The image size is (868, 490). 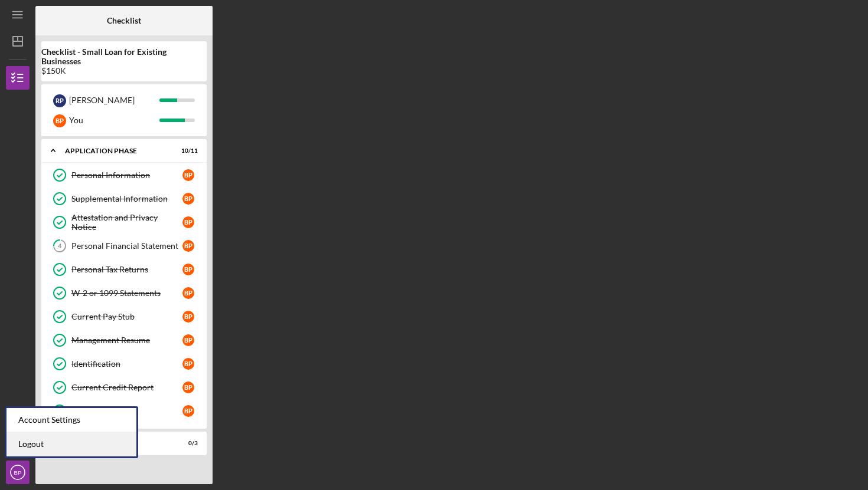 I want to click on tspan: 4, so click(x=60, y=246).